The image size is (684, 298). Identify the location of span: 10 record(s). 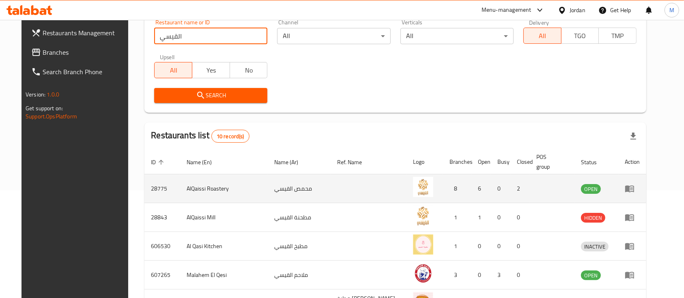
(231, 136).